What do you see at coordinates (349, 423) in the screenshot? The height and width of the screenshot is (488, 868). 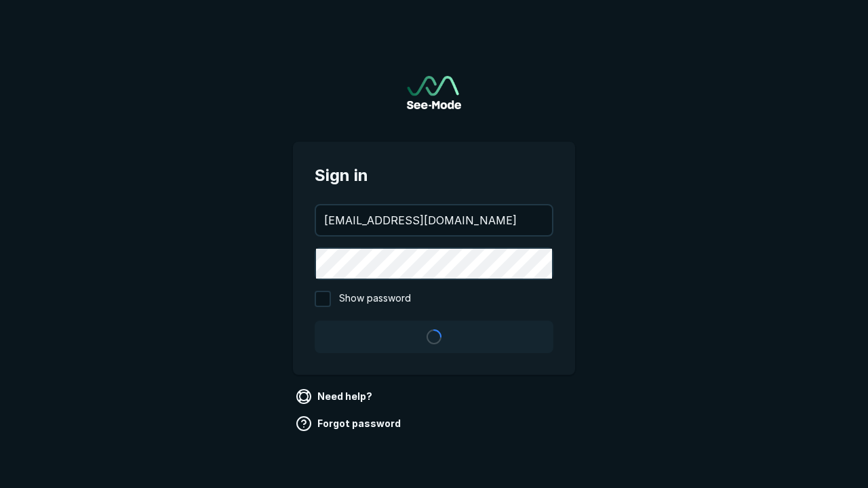 I see `a: Forgot password` at bounding box center [349, 423].